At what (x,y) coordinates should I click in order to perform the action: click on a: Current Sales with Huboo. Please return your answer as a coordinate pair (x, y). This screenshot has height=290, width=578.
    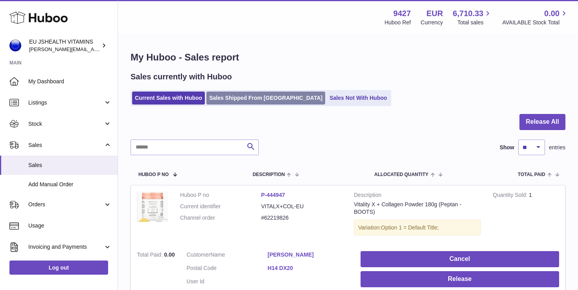
    Looking at the image, I should click on (168, 98).